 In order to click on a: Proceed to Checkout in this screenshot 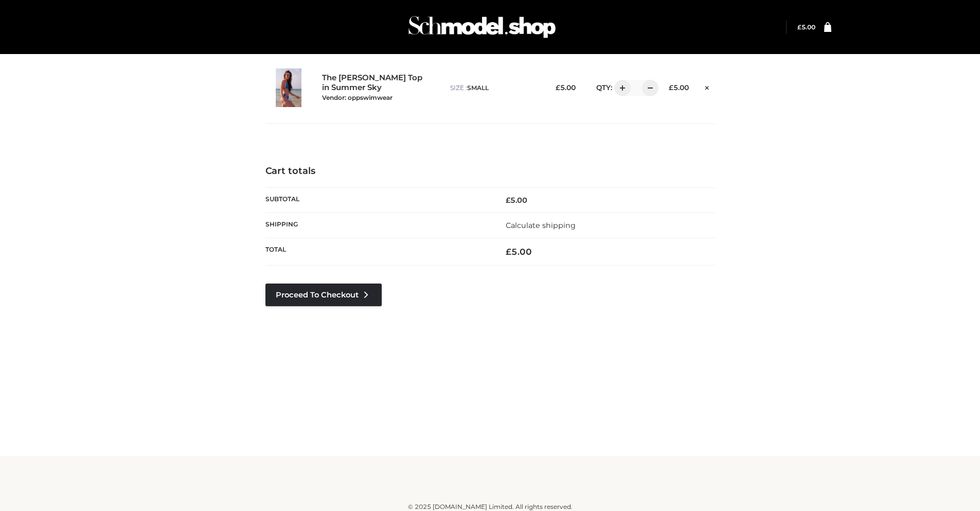, I will do `click(323, 295)`.